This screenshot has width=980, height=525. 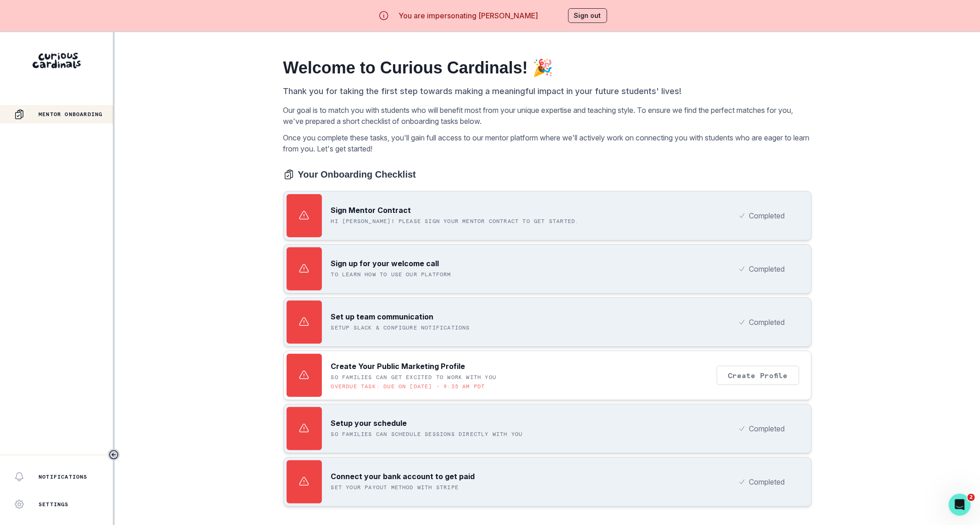 What do you see at coordinates (548, 116) in the screenshot?
I see `p: Our goal is to match you with students who will benefit most from your unique expertise and teach...` at bounding box center [548, 116].